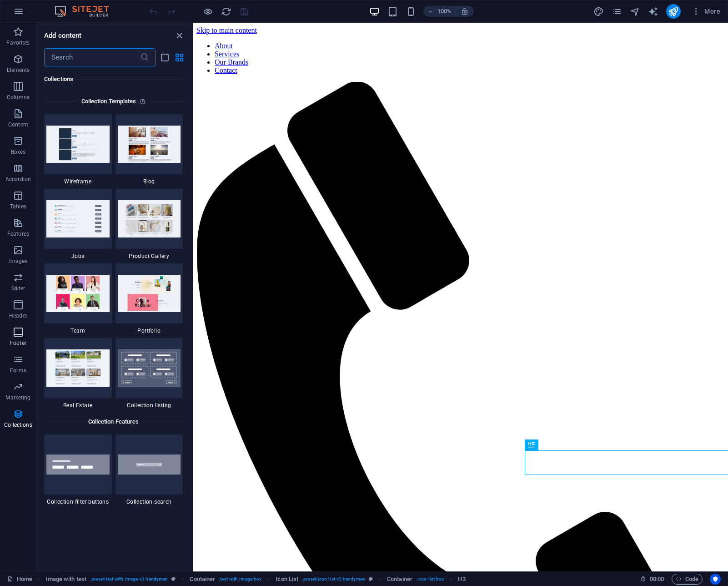  Describe the element at coordinates (657, 579) in the screenshot. I see `span: 00 00` at that location.